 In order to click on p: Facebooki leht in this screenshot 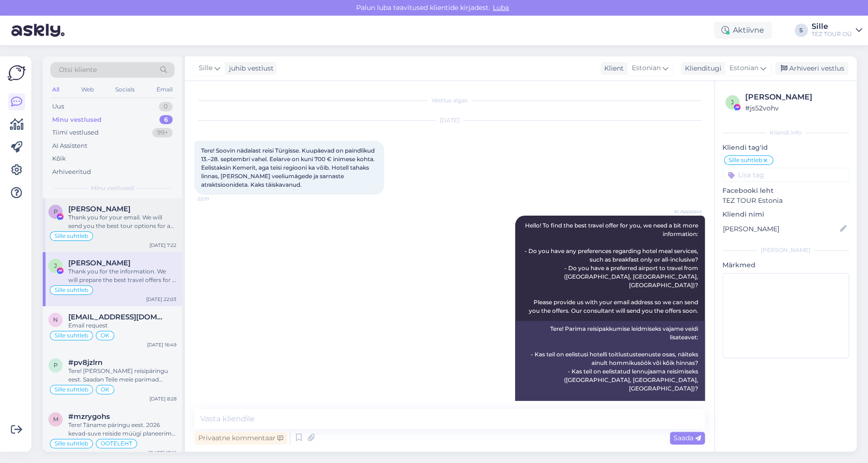, I will do `click(786, 191)`.